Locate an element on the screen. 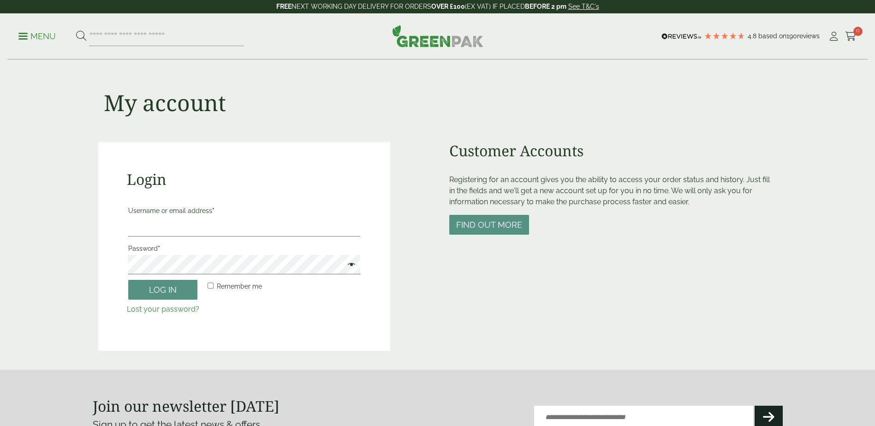 The width and height of the screenshot is (875, 426). label: Username or email address is located at coordinates (244, 211).